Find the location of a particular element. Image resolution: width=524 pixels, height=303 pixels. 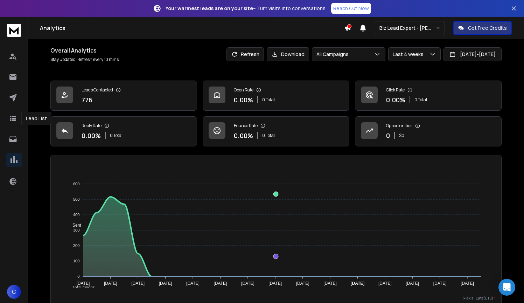

strong: Your warmest leads are on your site is located at coordinates (210, 8).